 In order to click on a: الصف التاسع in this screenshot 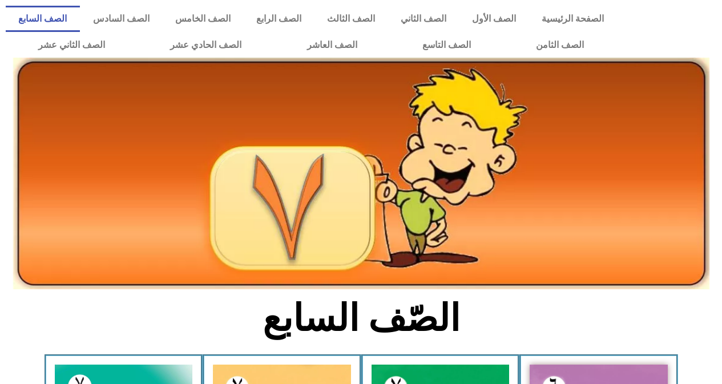, I will do `click(446, 45)`.